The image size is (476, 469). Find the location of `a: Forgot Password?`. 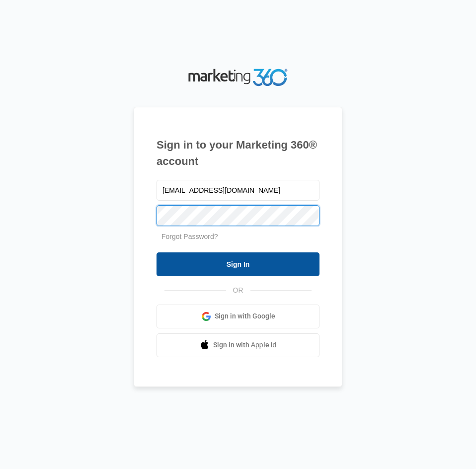

a: Forgot Password? is located at coordinates (190, 236).